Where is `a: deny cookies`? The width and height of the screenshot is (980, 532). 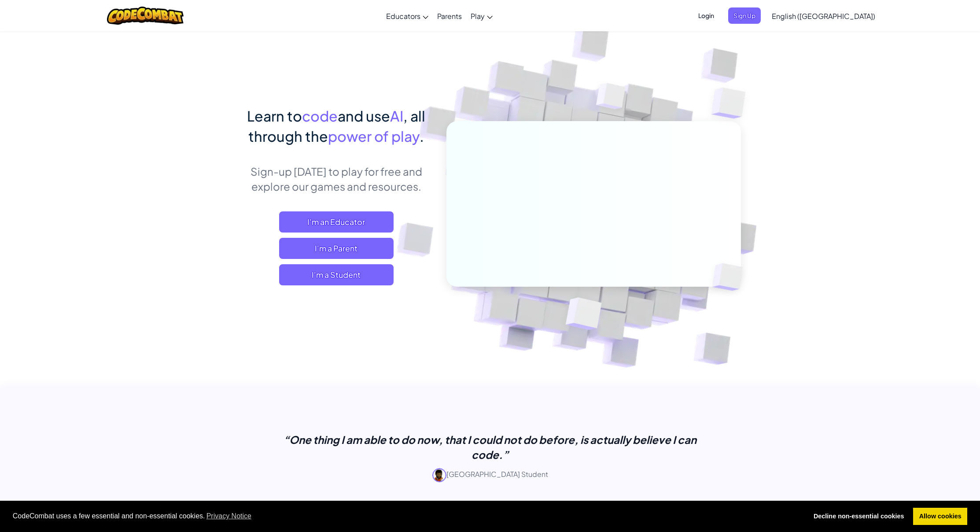
a: deny cookies is located at coordinates (858, 517).